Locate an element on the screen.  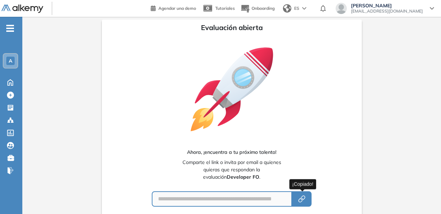
span: ES is located at coordinates (297, 8).